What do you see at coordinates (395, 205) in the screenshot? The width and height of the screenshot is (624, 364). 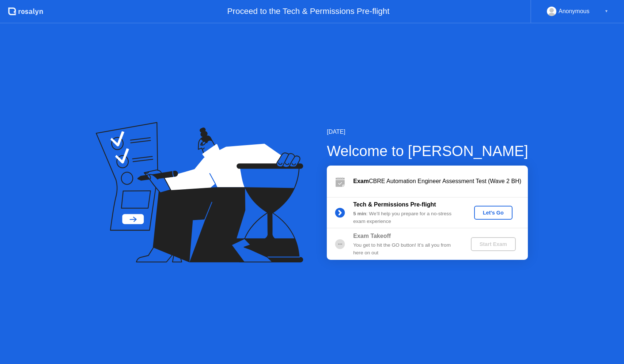 I see `b: Tech & Permissions Pre-flight` at bounding box center [395, 205].